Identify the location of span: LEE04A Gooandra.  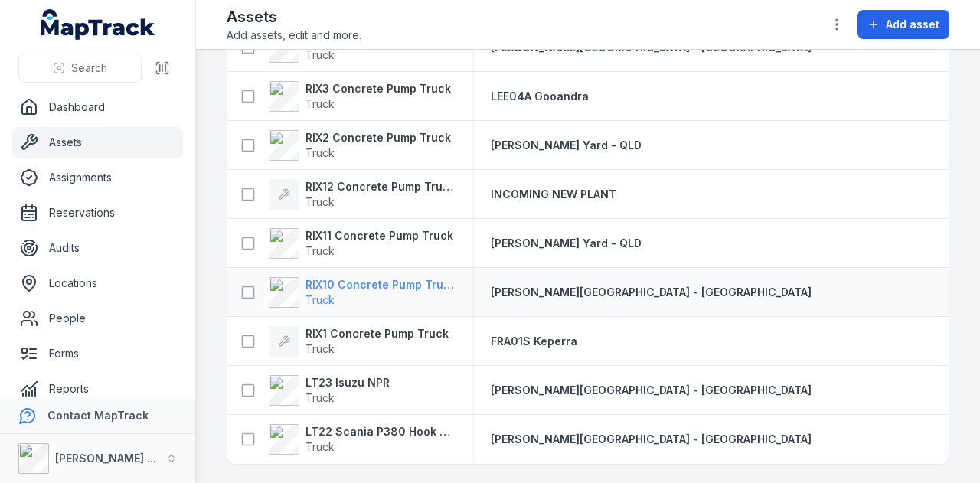
(540, 95).